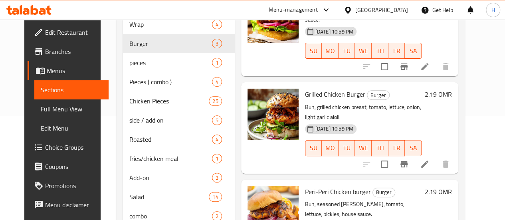 The height and width of the screenshot is (220, 505). Describe the element at coordinates (215, 197) in the screenshot. I see `span: 14` at that location.